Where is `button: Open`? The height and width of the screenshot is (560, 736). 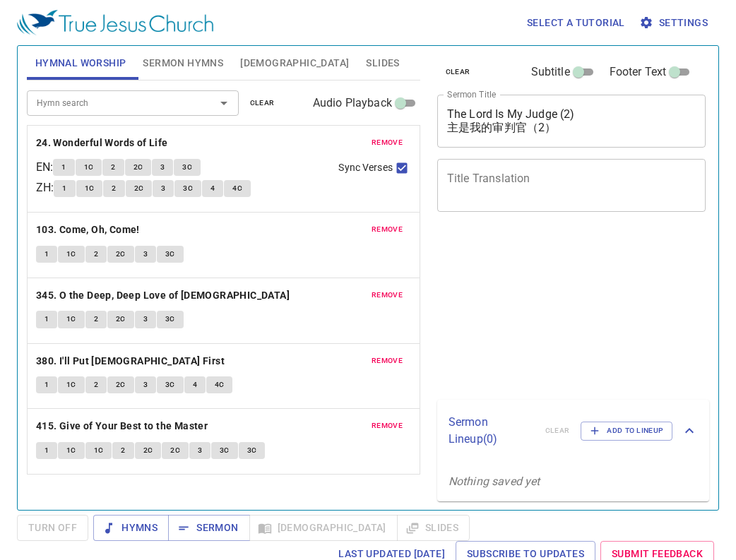
button: Open is located at coordinates (224, 103).